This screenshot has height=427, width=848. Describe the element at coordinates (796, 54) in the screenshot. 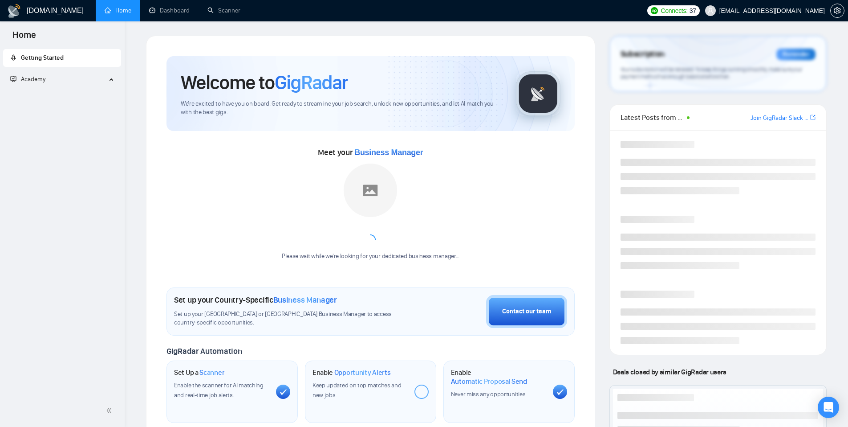

I see `div: Reminder` at that location.